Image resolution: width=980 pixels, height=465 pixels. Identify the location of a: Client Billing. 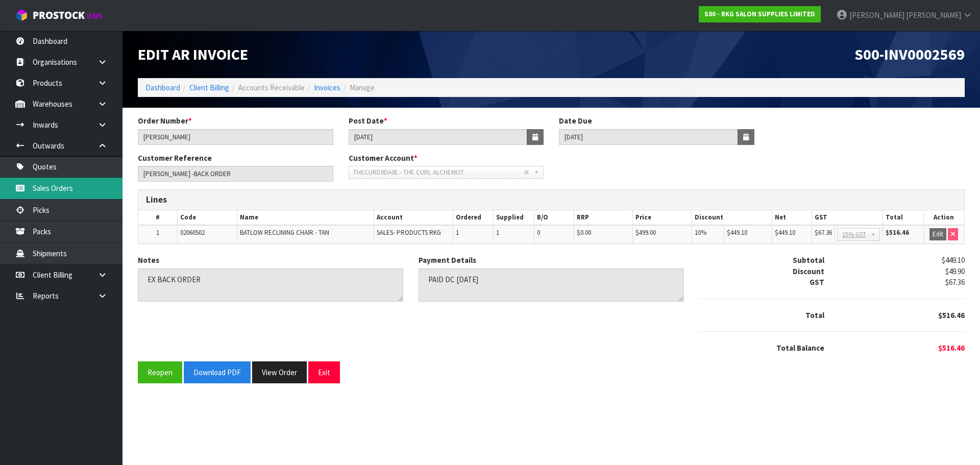
(209, 88).